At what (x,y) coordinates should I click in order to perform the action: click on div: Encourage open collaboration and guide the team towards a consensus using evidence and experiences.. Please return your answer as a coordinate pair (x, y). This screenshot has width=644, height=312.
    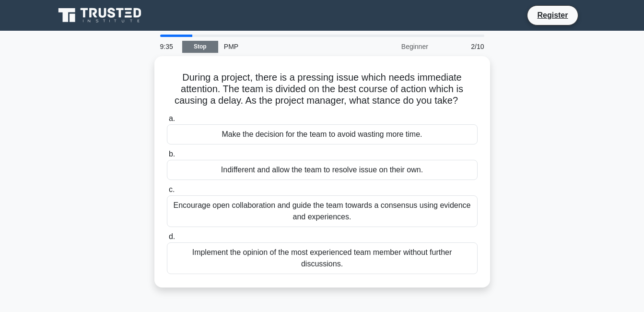
    Looking at the image, I should click on (322, 211).